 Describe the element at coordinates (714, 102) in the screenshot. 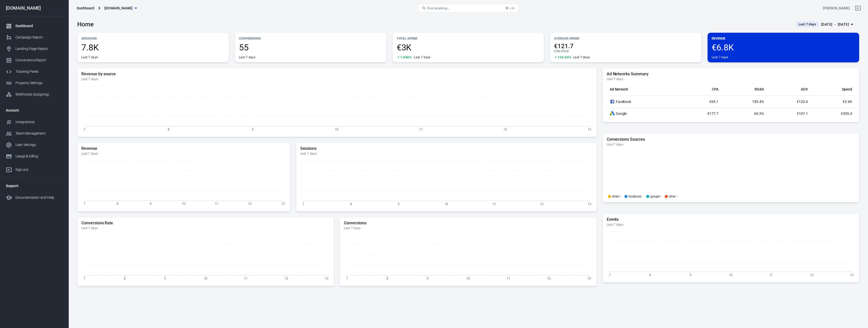

I see `span: €65.1` at that location.